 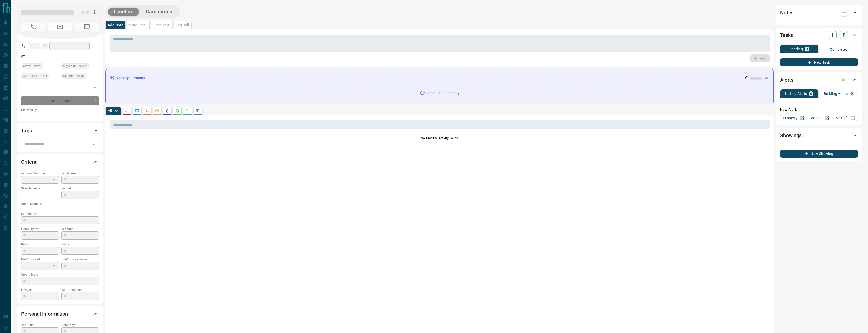 I want to click on button: Timeline, so click(x=123, y=12).